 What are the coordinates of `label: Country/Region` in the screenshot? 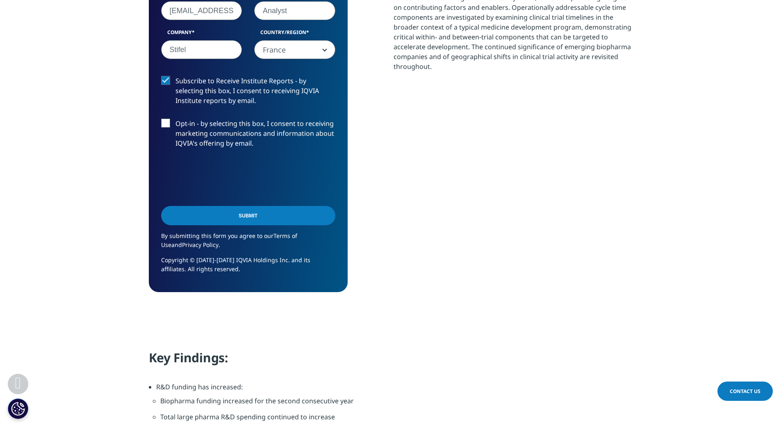 It's located at (295, 34).